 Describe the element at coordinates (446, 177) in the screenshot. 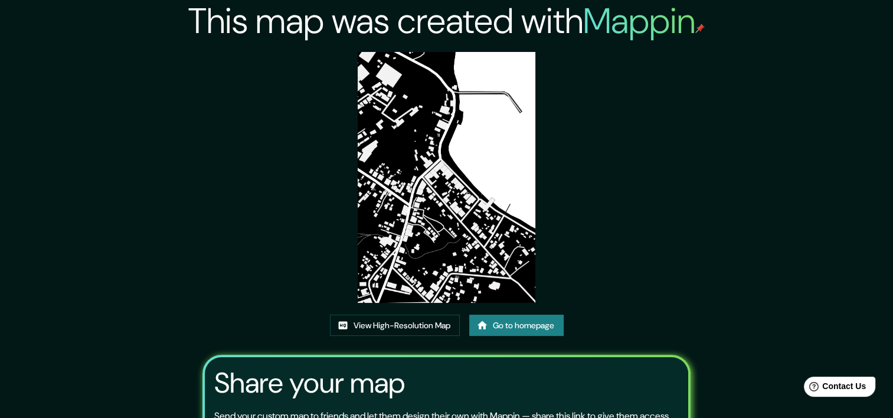

I see `img: created-map` at that location.